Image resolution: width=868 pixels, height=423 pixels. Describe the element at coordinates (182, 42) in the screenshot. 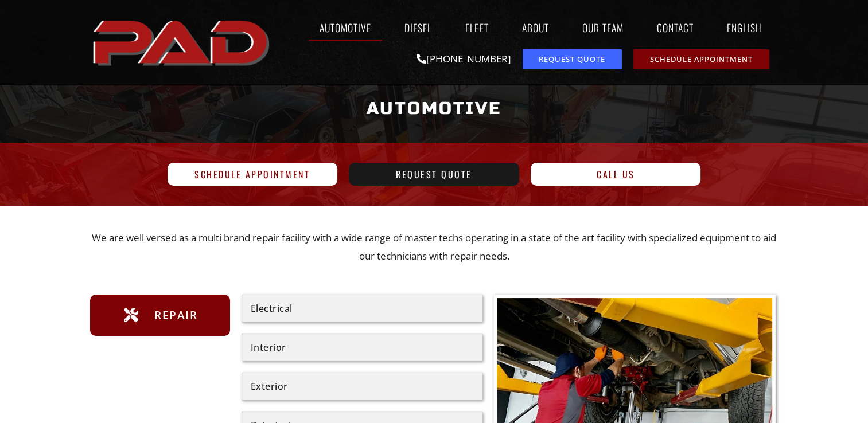

I see `img: The image shows the word "PAD" in bold, red, uppercase letters with a slight shadow effect.` at that location.